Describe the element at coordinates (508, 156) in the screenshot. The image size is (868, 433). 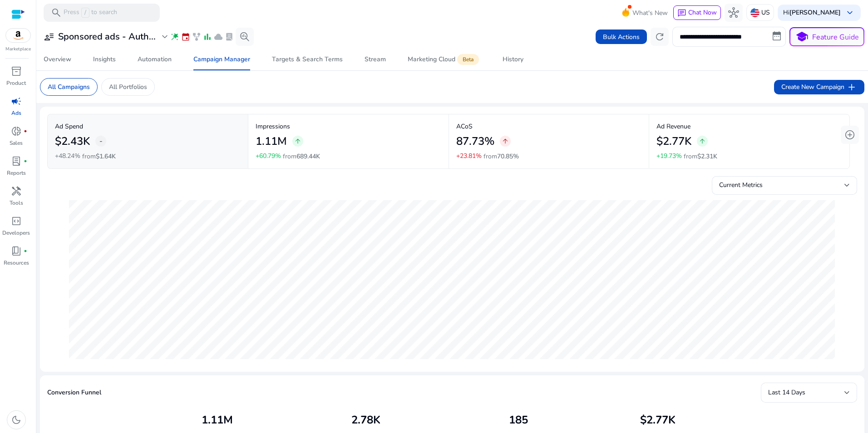
I see `span: 70.85%` at that location.